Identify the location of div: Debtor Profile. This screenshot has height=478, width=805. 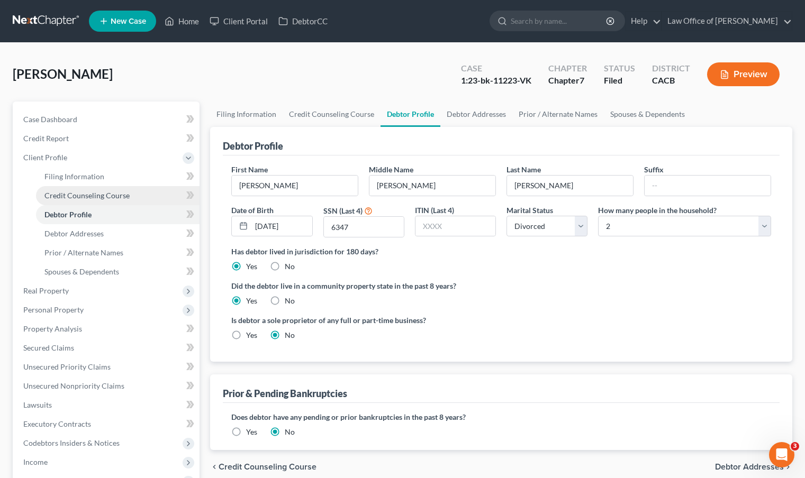
(253, 146).